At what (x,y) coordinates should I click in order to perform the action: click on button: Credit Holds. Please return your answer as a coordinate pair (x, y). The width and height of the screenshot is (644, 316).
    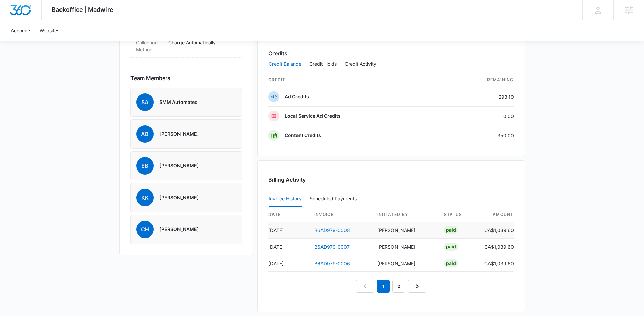
    Looking at the image, I should click on (323, 64).